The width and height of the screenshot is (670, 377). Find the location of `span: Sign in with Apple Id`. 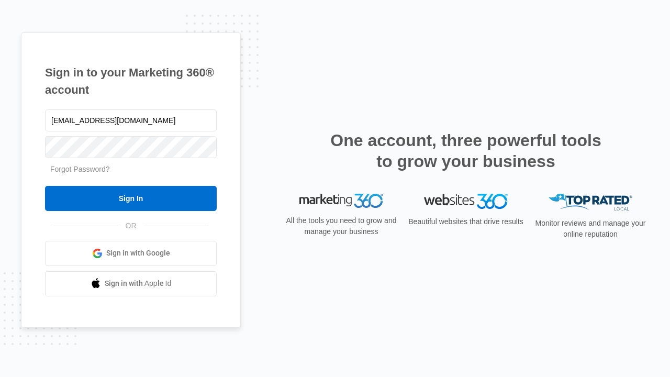

span: Sign in with Apple Id is located at coordinates (138, 283).